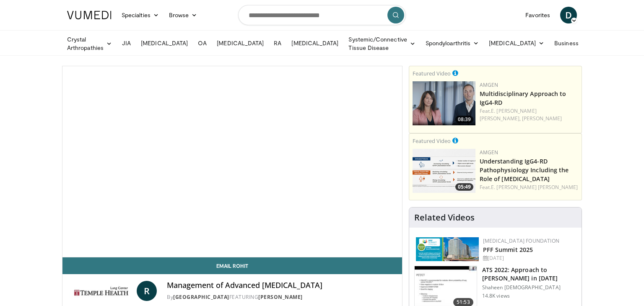 This screenshot has width=644, height=306. Describe the element at coordinates (444, 218) in the screenshot. I see `h4: Related Videos` at that location.